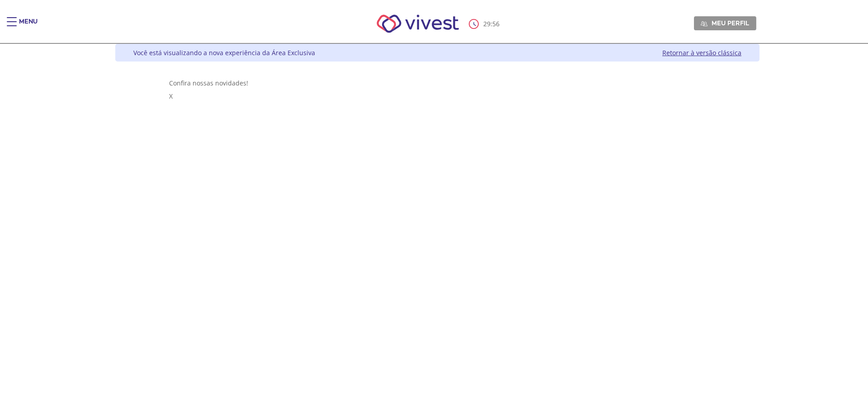  Describe the element at coordinates (701, 52) in the screenshot. I see `a: Retornar à versão clássica` at that location.